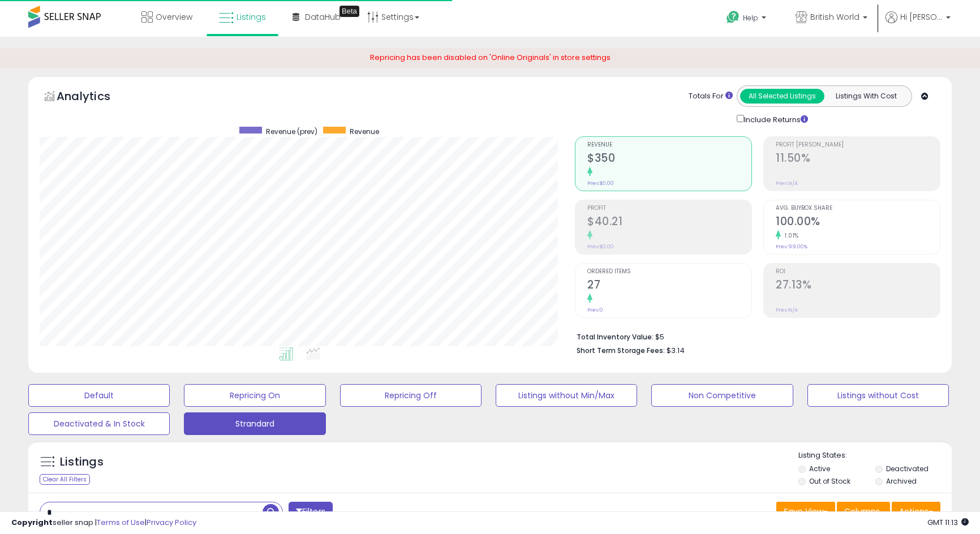 Image resolution: width=980 pixels, height=534 pixels. Describe the element at coordinates (173, 17) in the screenshot. I see `span: Overview` at that location.